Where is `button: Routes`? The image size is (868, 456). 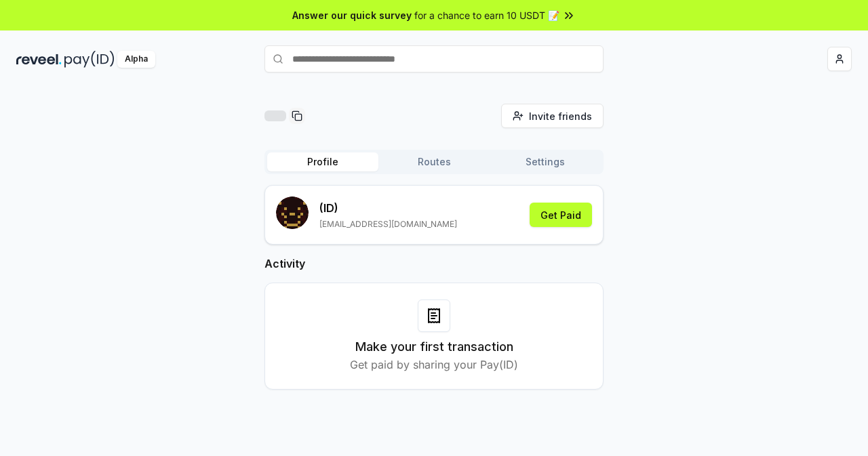 button: Routes is located at coordinates (434, 162).